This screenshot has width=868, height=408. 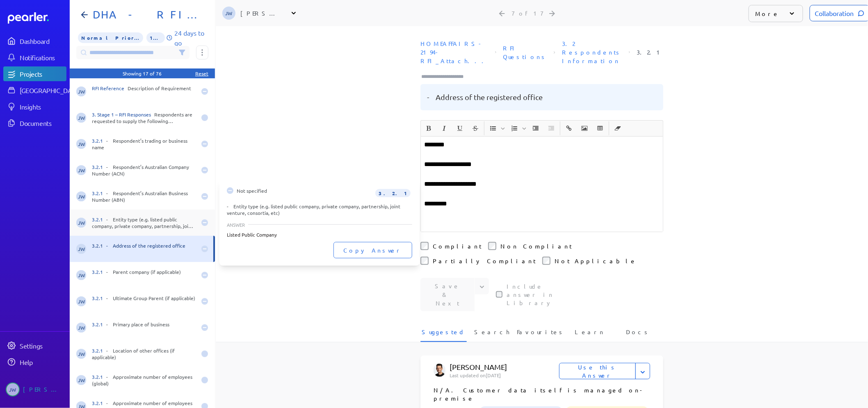 I want to click on label: Compliant, so click(x=457, y=246).